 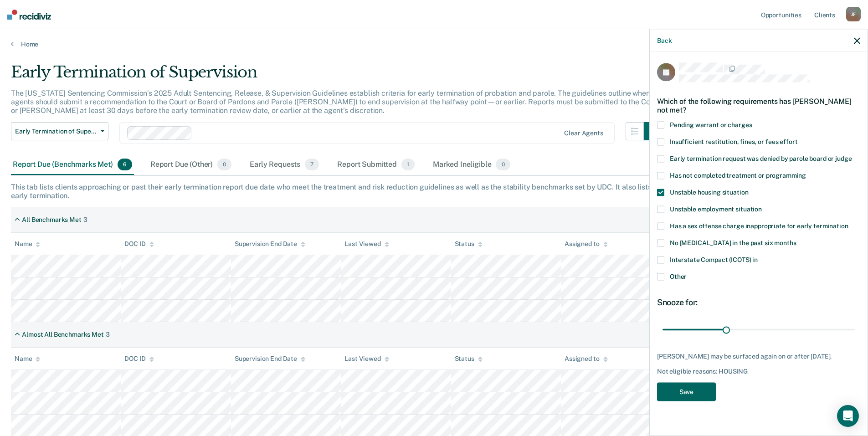 What do you see at coordinates (311, 164) in the screenshot?
I see `span: 7` at bounding box center [311, 164].